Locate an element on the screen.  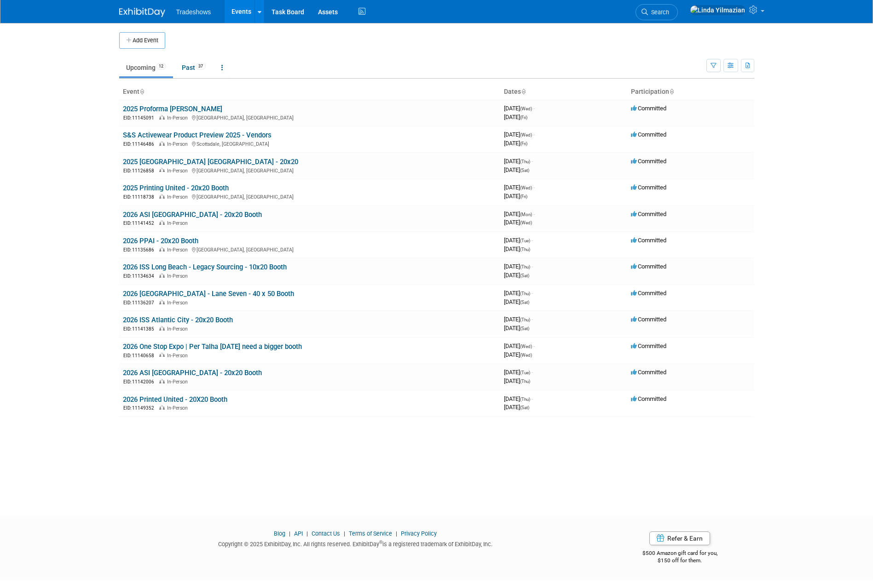
span: (Tue) is located at coordinates (525, 372).